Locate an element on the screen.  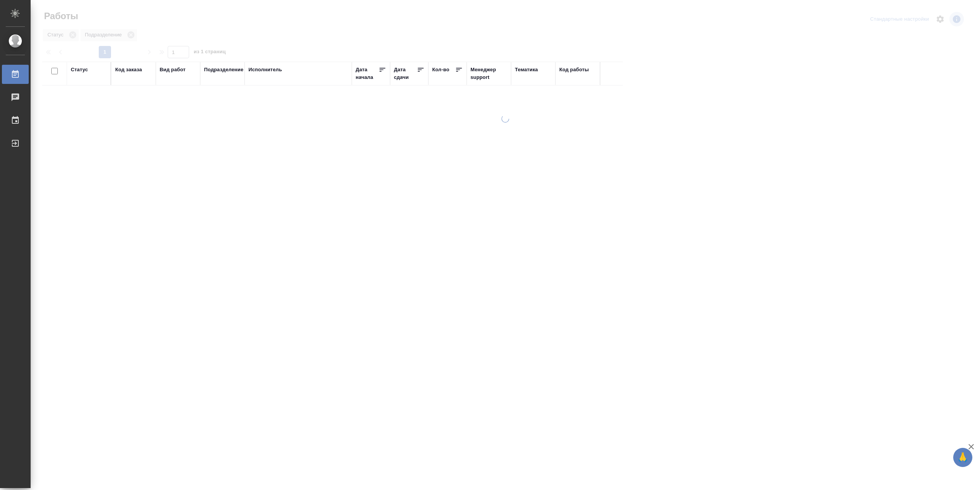
div: Статус is located at coordinates (80, 70).